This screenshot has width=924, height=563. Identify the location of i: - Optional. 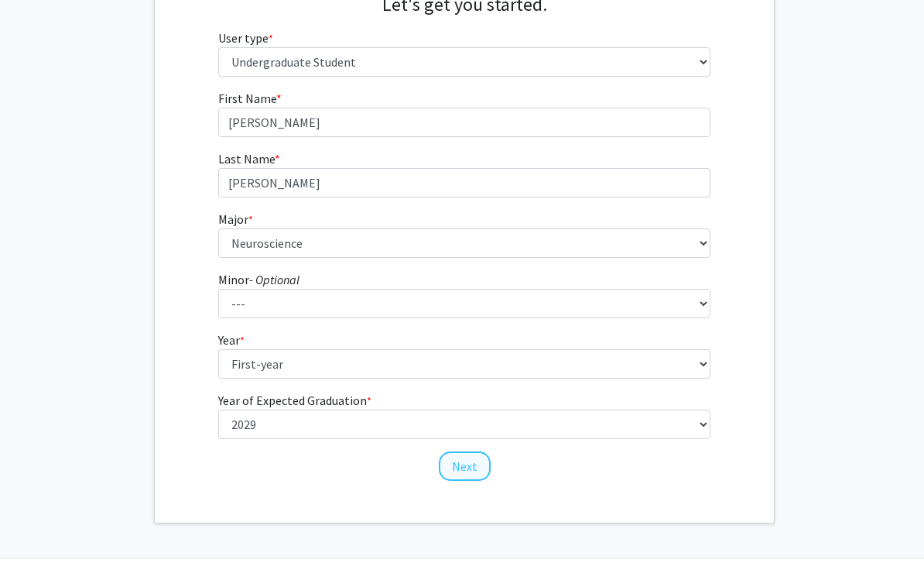
(274, 279).